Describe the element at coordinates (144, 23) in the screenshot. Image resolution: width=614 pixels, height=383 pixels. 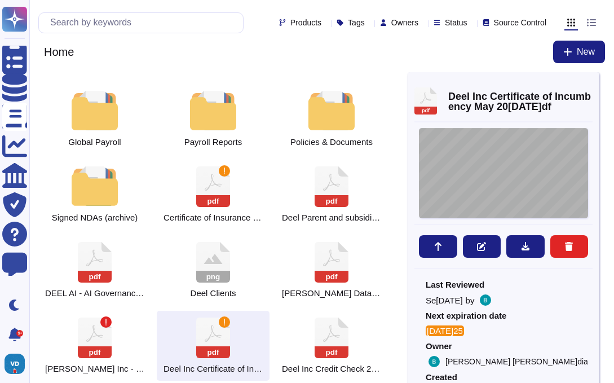
I see `input: Search by keywords` at that location.